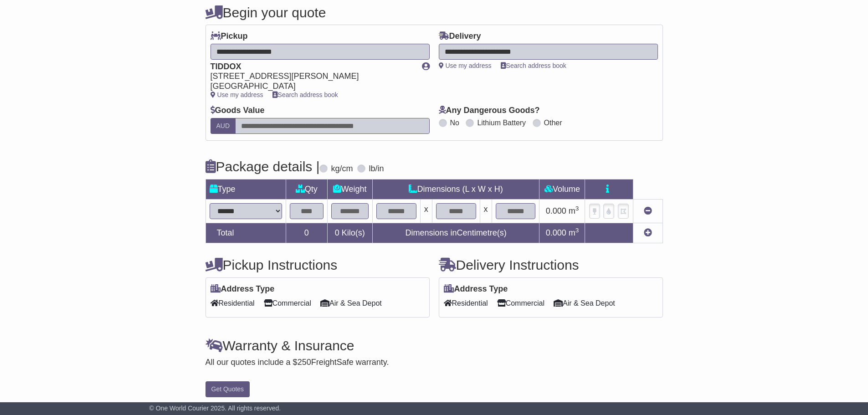  Describe the element at coordinates (337, 233) in the screenshot. I see `span: 0` at that location.